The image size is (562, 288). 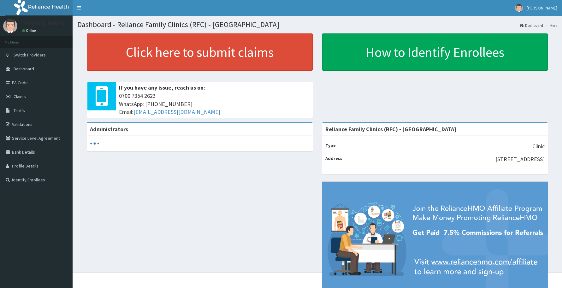 I want to click on span: Tariffs, so click(x=19, y=111).